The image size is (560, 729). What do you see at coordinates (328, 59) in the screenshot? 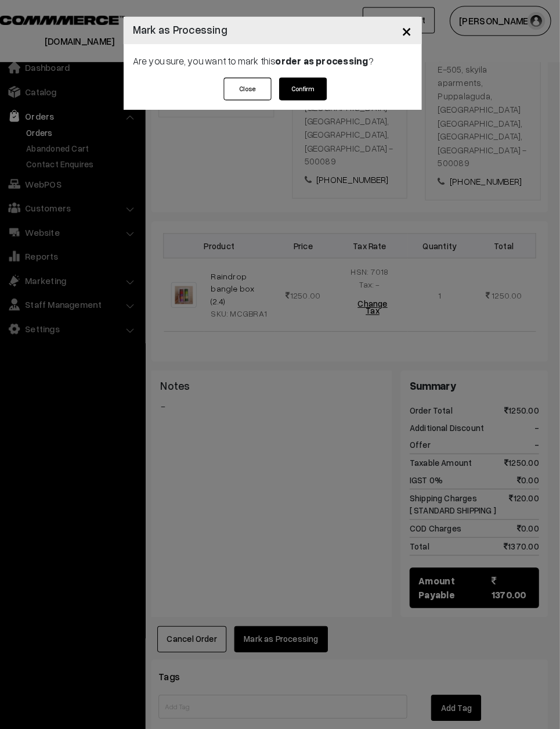
I see `strong: order as processing` at bounding box center [328, 59].